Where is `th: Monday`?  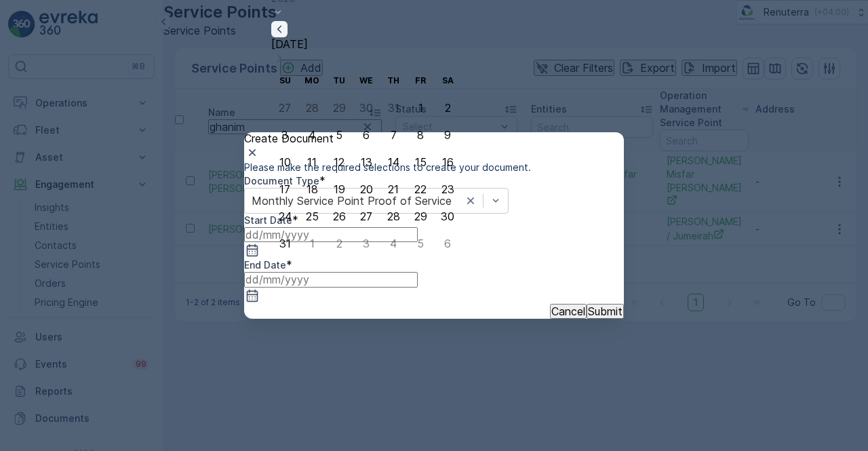
th: Monday is located at coordinates (312, 81).